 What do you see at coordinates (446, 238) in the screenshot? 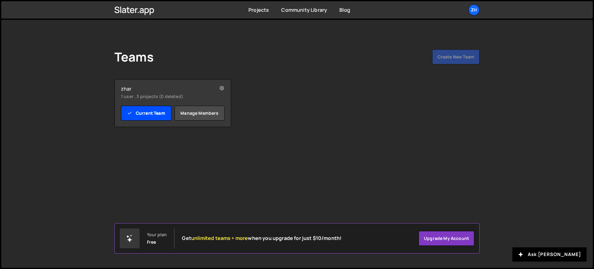
I see `a: Upgrade my account` at bounding box center [446, 238].